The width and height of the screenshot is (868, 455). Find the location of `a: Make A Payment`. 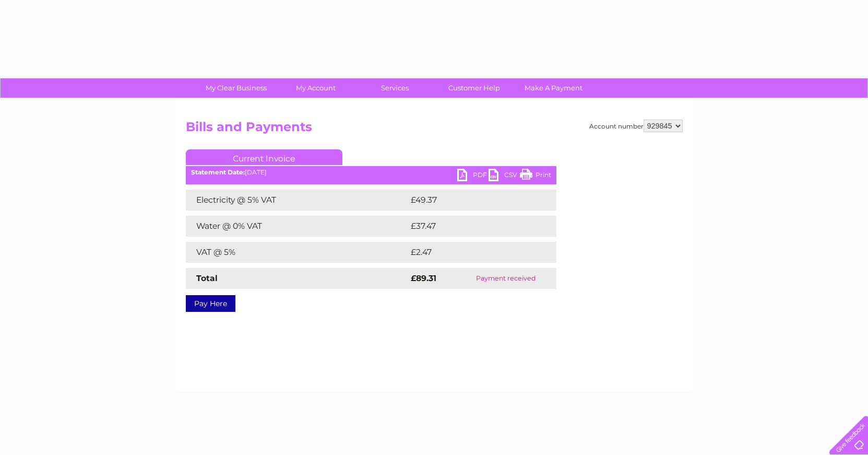

a: Make A Payment is located at coordinates (553, 88).